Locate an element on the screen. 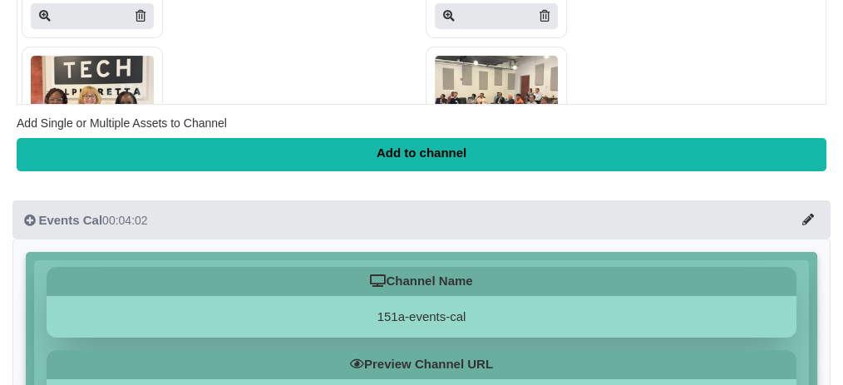  span: Add Single or Multiple Assets to Channel is located at coordinates (121, 123).